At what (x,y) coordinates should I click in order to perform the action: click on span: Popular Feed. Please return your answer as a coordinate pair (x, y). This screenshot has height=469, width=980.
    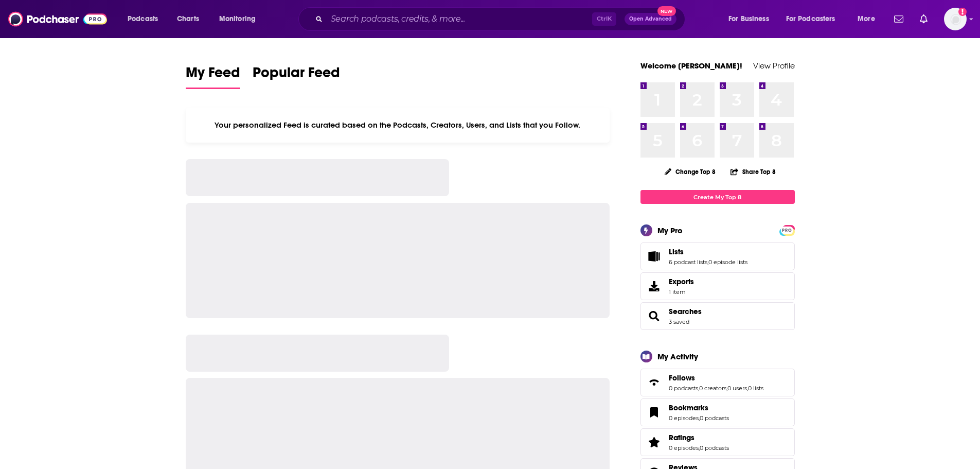
    Looking at the image, I should click on (297, 75).